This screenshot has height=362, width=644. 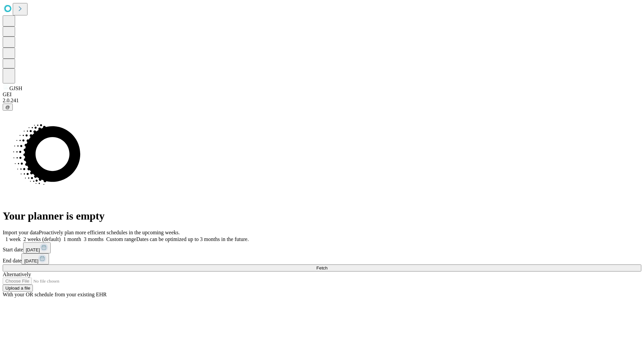 I want to click on span: GJSH, so click(x=16, y=88).